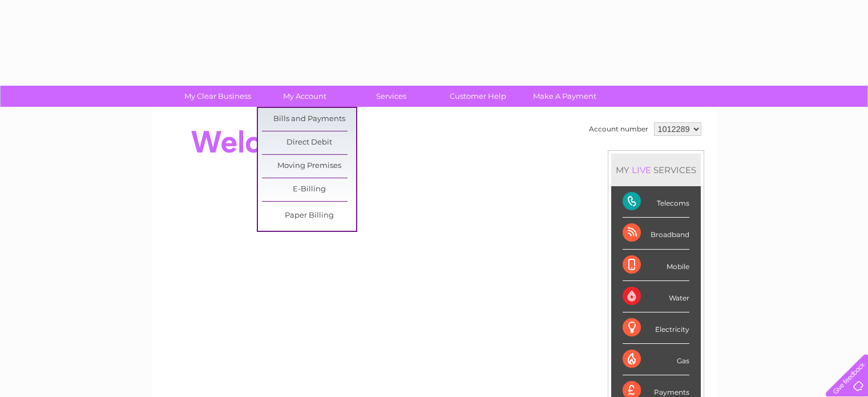  I want to click on a: Customer Help, so click(478, 96).